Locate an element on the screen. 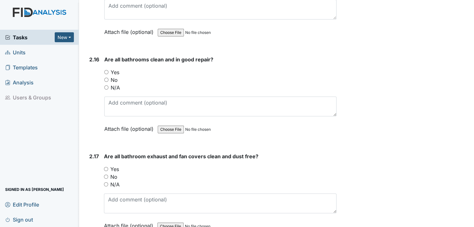  span: Are all bathrooms clean and in good repair? is located at coordinates (159, 59).